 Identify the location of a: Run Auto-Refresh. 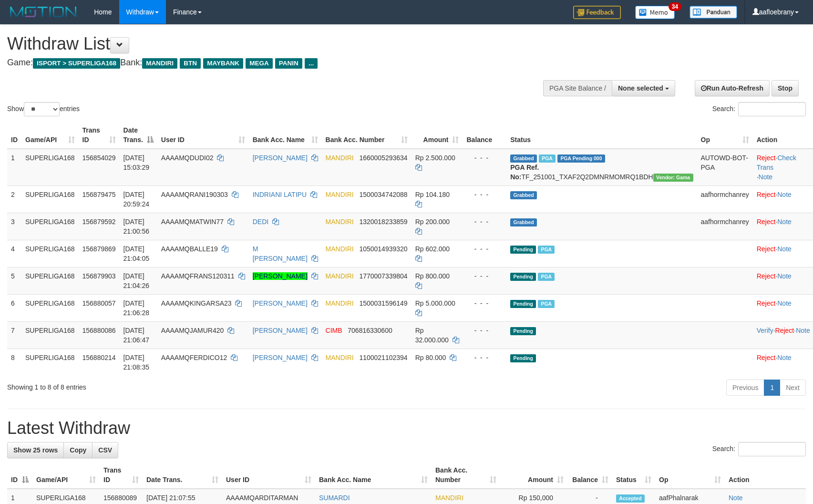
(732, 89).